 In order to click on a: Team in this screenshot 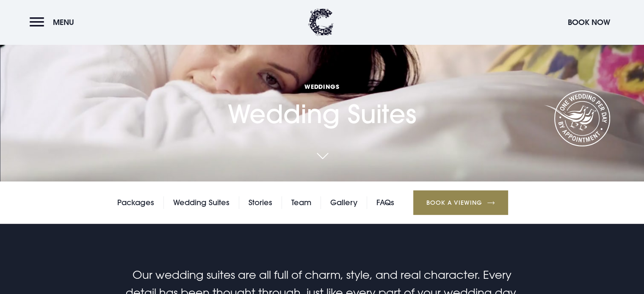, I will do `click(301, 203)`.